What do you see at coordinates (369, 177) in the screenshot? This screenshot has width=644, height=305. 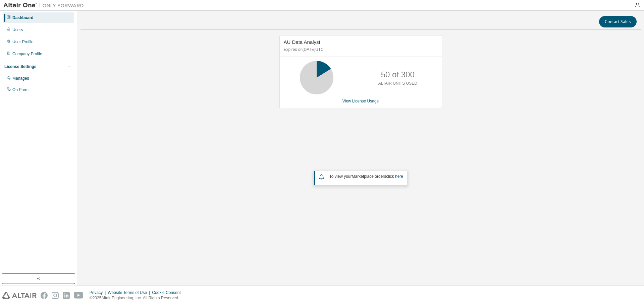 I see `em: Marketplace orders` at bounding box center [369, 177].